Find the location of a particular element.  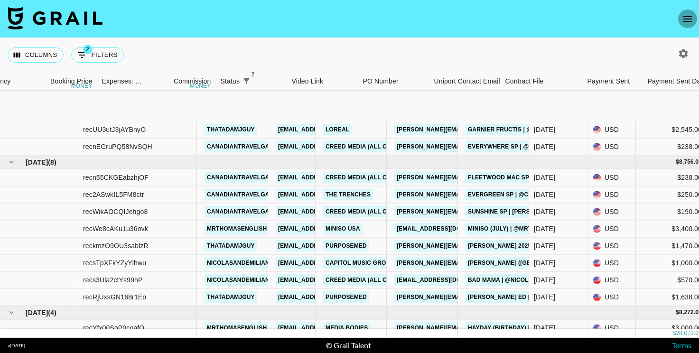

div: Jun '25 is located at coordinates (544, 328).